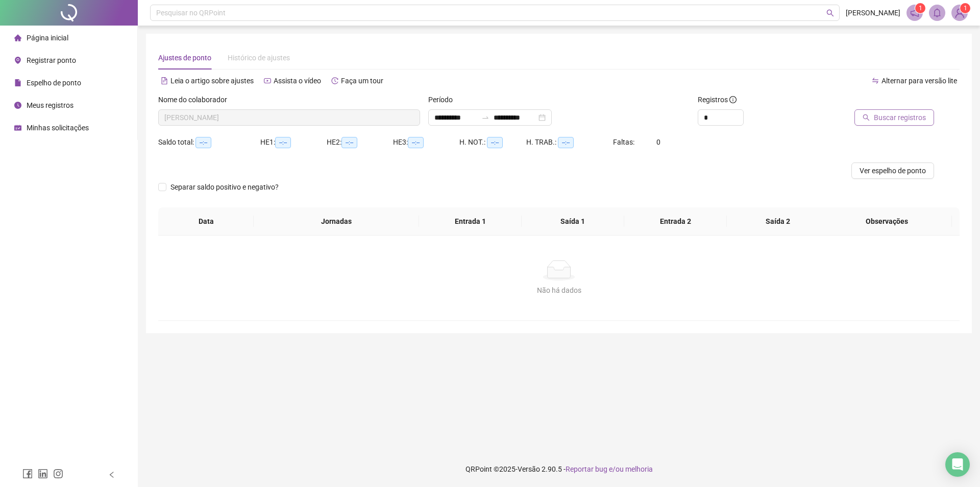 This screenshot has height=487, width=980. I want to click on span: linkedin, so click(43, 474).